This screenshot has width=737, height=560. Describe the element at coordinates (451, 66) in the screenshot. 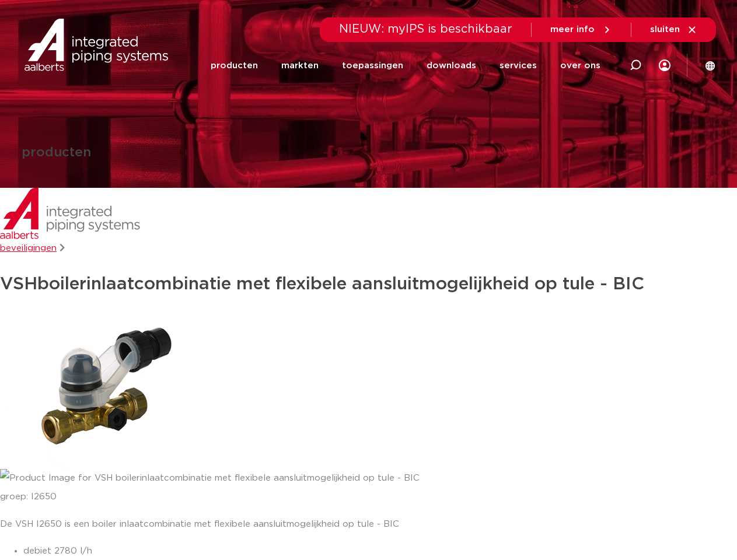

I see `a: downloads` at that location.